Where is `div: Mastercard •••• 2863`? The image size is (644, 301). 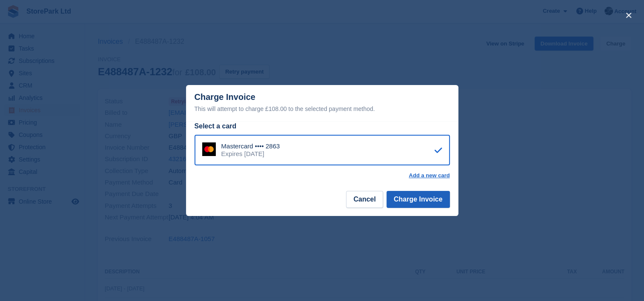
div: Mastercard •••• 2863 is located at coordinates (251, 146).